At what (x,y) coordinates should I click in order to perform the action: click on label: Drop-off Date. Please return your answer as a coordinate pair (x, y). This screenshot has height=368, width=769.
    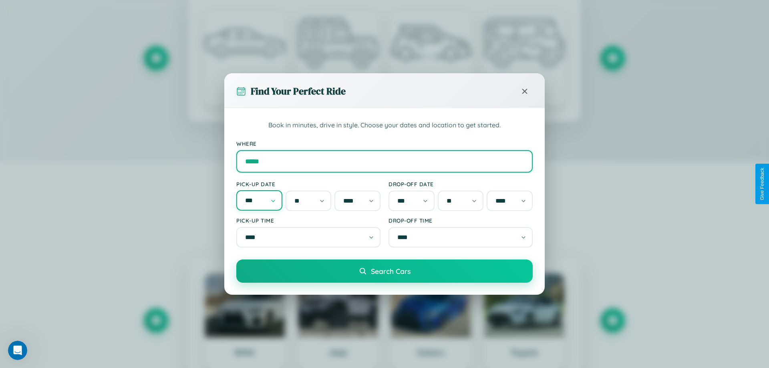
    Looking at the image, I should click on (461, 184).